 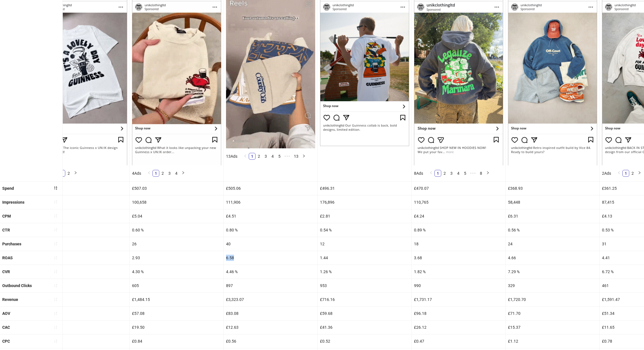 What do you see at coordinates (481, 173) in the screenshot?
I see `li: 8` at bounding box center [481, 173].